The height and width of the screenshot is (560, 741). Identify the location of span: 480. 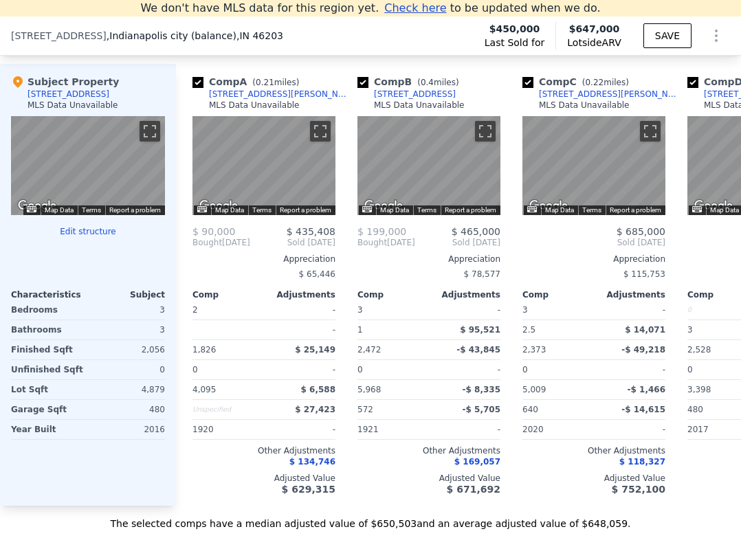
(695, 410).